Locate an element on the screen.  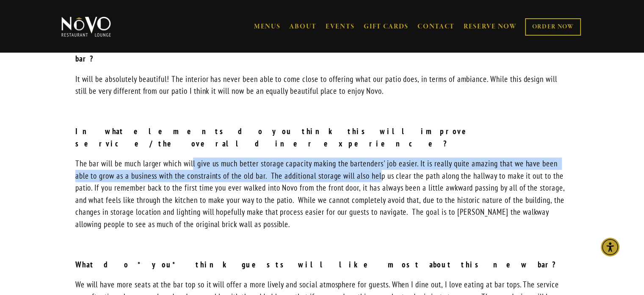
a: ABOUT is located at coordinates (302, 27).